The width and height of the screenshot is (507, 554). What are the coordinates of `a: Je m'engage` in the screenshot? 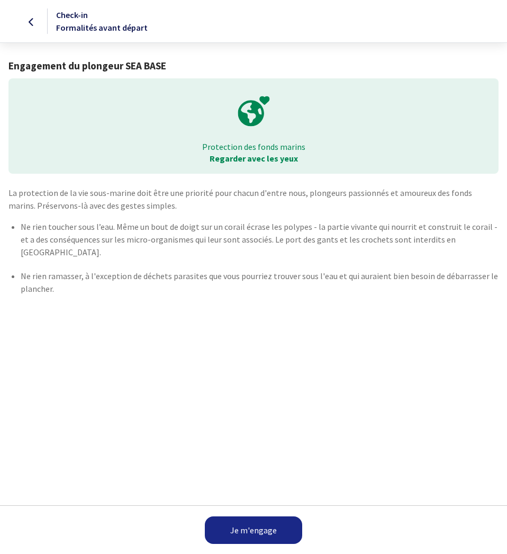 It's located at (254, 530).